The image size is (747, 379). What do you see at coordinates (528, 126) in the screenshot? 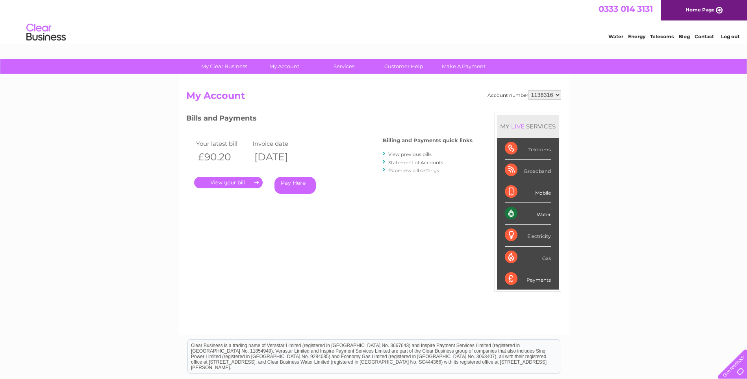
I see `div: MY SERVICES` at bounding box center [528, 126].